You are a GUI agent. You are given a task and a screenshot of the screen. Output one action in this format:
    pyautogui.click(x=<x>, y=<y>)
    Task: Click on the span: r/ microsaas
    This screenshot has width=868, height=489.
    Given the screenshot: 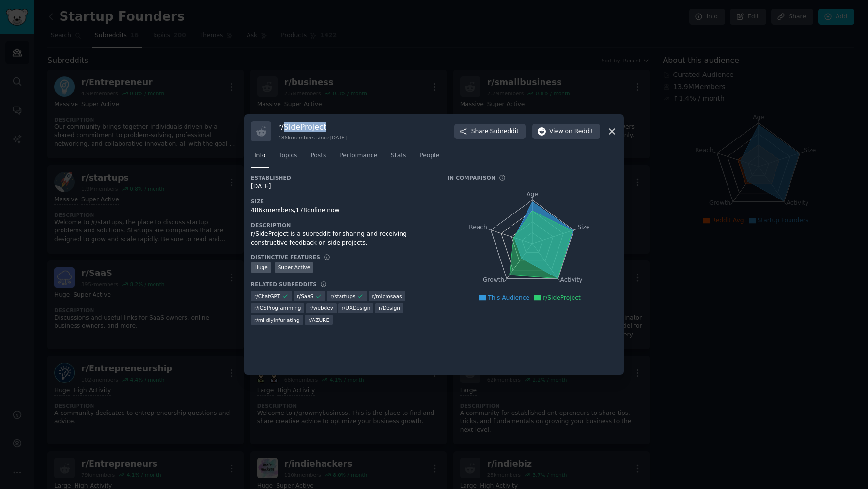 What is the action you would take?
    pyautogui.click(x=386, y=296)
    